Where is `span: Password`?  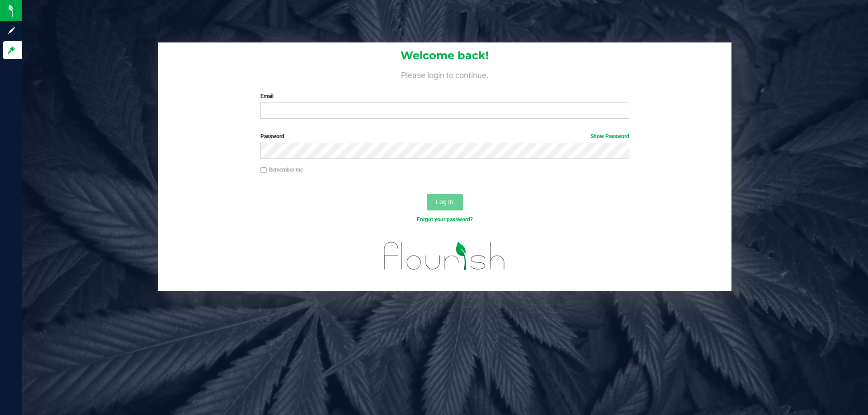
span: Password is located at coordinates (272, 136).